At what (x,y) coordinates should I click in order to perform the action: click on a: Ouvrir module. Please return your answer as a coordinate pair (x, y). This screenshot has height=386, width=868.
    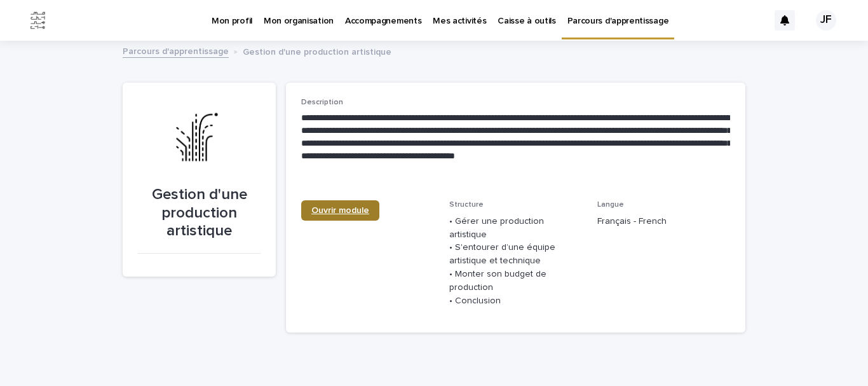
    Looking at the image, I should click on (340, 210).